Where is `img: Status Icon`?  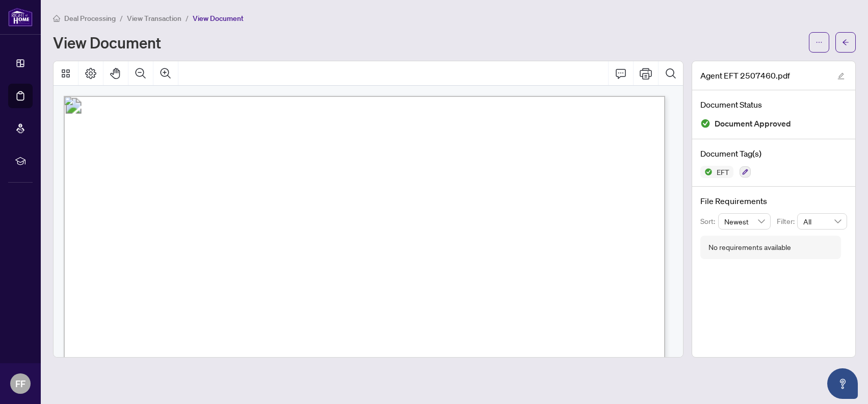 img: Status Icon is located at coordinates (707, 172).